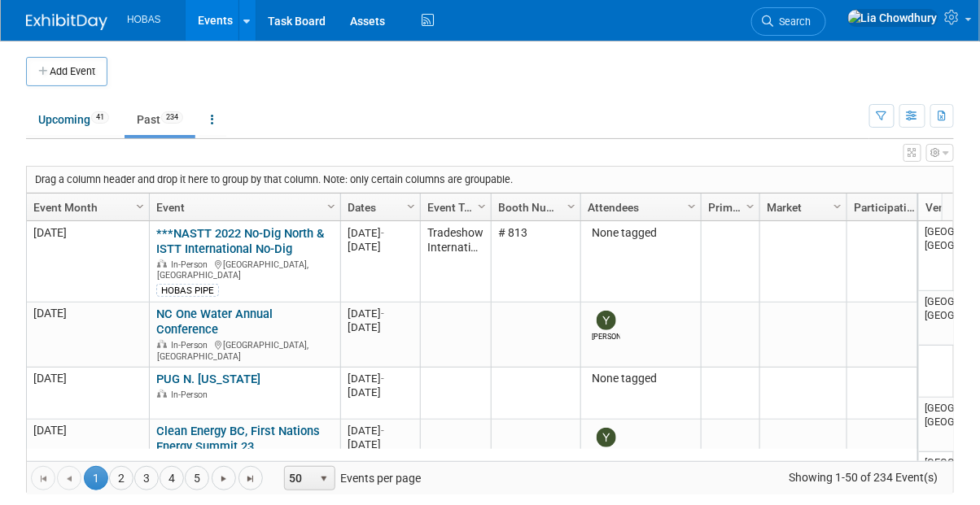  What do you see at coordinates (147, 478) in the screenshot?
I see `a: 3` at bounding box center [147, 478].